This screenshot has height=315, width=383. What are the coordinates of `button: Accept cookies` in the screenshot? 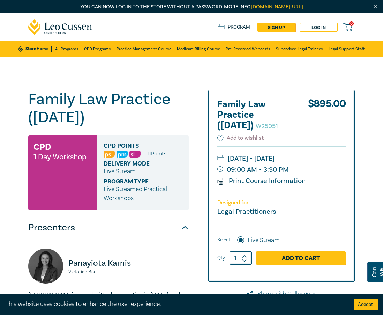 It's located at (366, 304).